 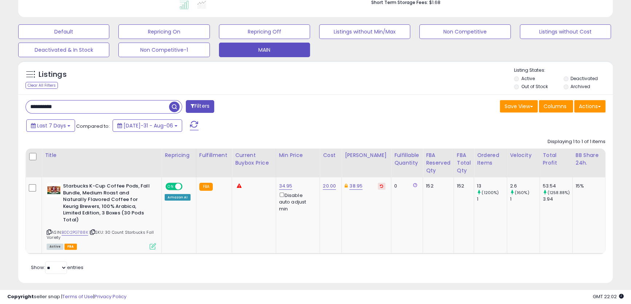 I want to click on div: Fulfillment, so click(x=214, y=155).